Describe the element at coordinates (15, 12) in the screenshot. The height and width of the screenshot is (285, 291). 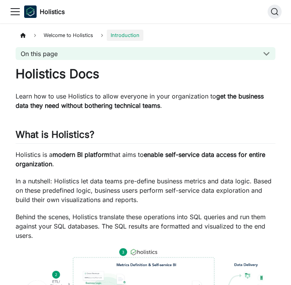
I see `button: Toggle navigation bar` at that location.